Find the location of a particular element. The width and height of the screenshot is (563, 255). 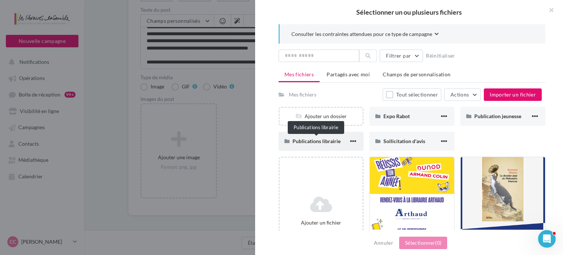

button: Réinitialiser is located at coordinates (440, 56).